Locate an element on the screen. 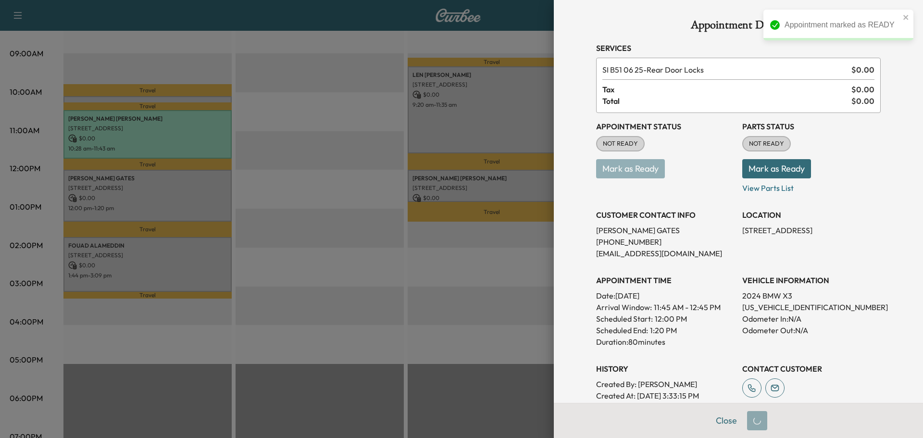 This screenshot has height=438, width=923. p: Arrival Window: is located at coordinates (665, 307).